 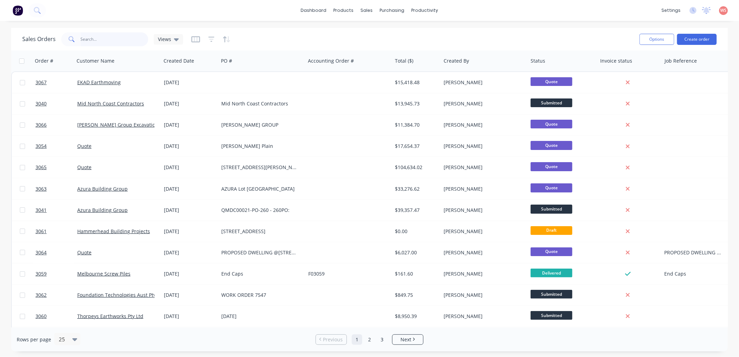 What do you see at coordinates (41, 189) in the screenshot?
I see `span: 3063` at bounding box center [41, 189].